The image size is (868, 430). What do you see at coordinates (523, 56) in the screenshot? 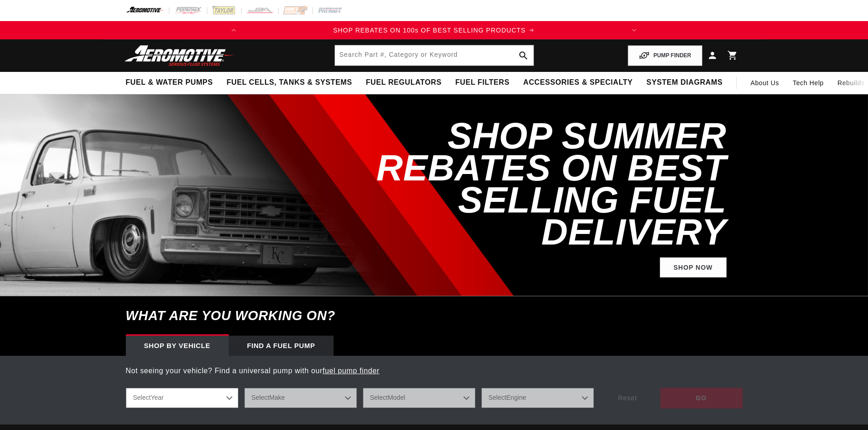
I see `button: search button` at bounding box center [523, 56].